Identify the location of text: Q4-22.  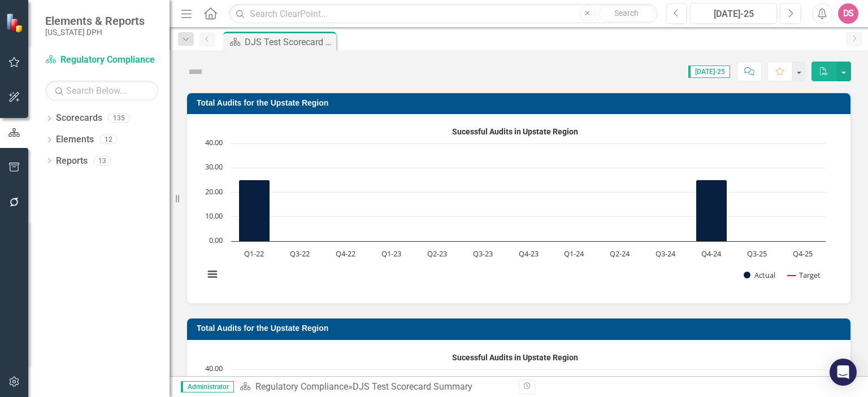
(346, 253).